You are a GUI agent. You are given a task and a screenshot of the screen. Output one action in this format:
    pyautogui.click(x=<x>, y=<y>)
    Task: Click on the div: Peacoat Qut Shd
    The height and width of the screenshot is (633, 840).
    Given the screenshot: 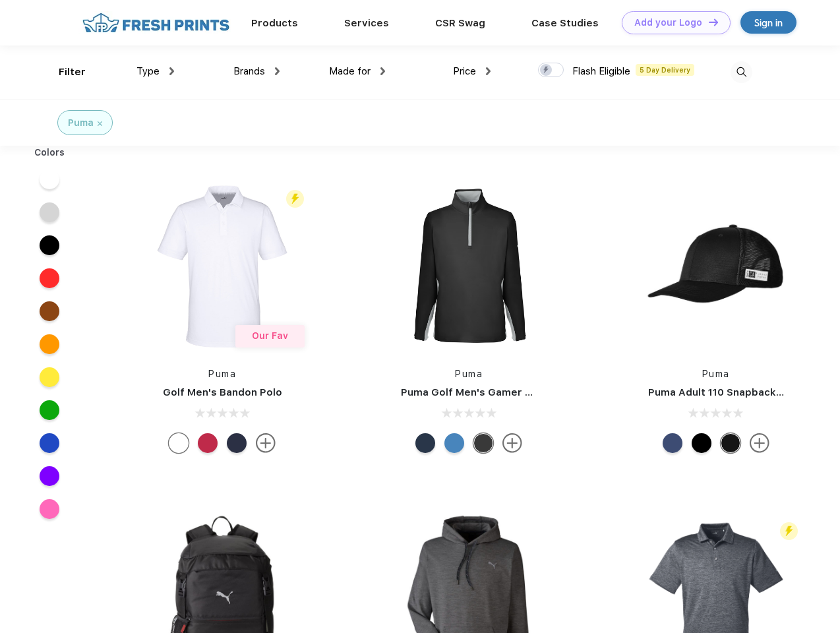 What is the action you would take?
    pyautogui.click(x=672, y=443)
    